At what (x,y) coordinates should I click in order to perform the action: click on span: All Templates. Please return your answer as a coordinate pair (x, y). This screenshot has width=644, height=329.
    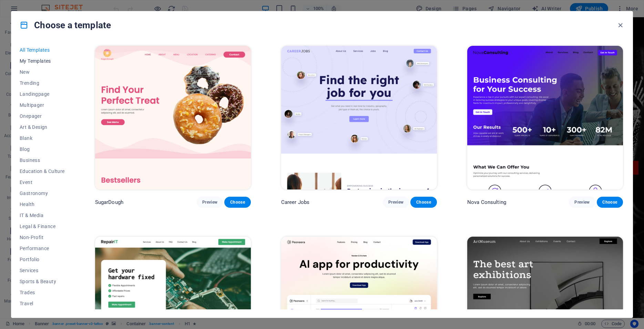
    Looking at the image, I should click on (42, 50).